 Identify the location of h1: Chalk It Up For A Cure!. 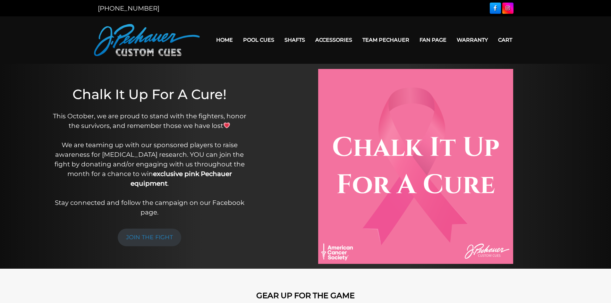
(149, 94).